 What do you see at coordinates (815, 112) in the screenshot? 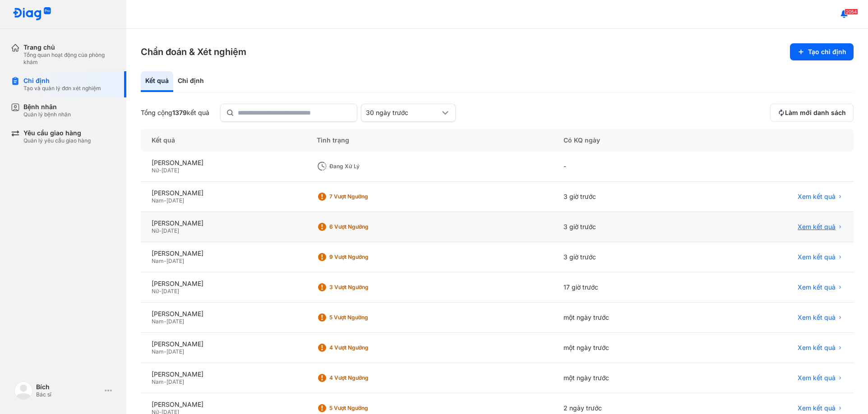
I see `span: Làm mới danh sách` at bounding box center [815, 112].